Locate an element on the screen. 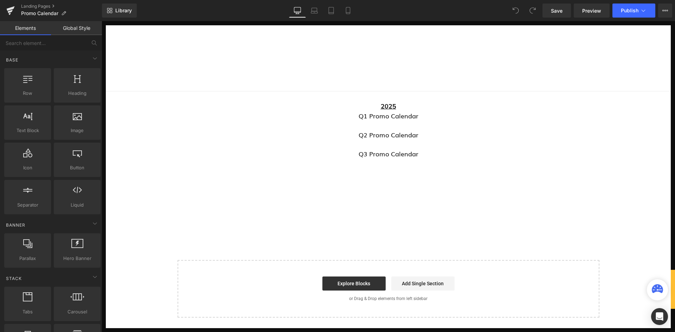 The height and width of the screenshot is (332, 675). span: Promo Calendar is located at coordinates (40, 13).